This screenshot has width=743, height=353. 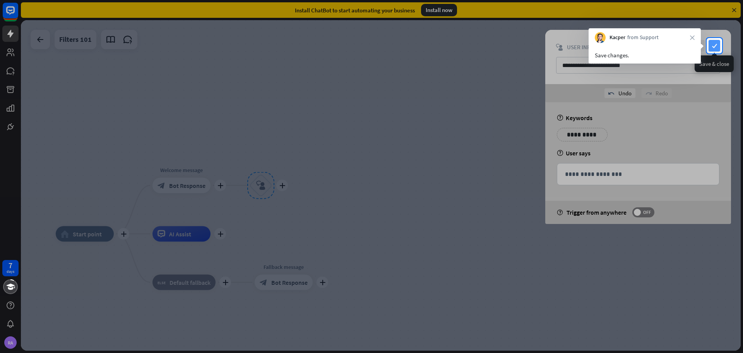 What do you see at coordinates (715, 46) in the screenshot?
I see `i: check` at bounding box center [715, 46].